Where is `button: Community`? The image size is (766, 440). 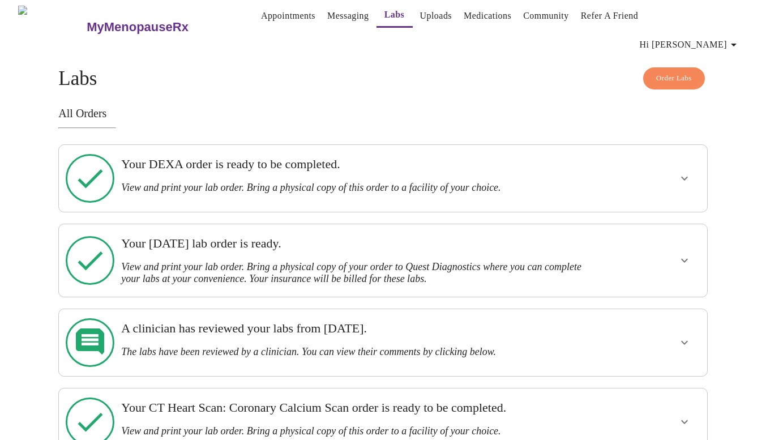
button: Community is located at coordinates (546, 16).